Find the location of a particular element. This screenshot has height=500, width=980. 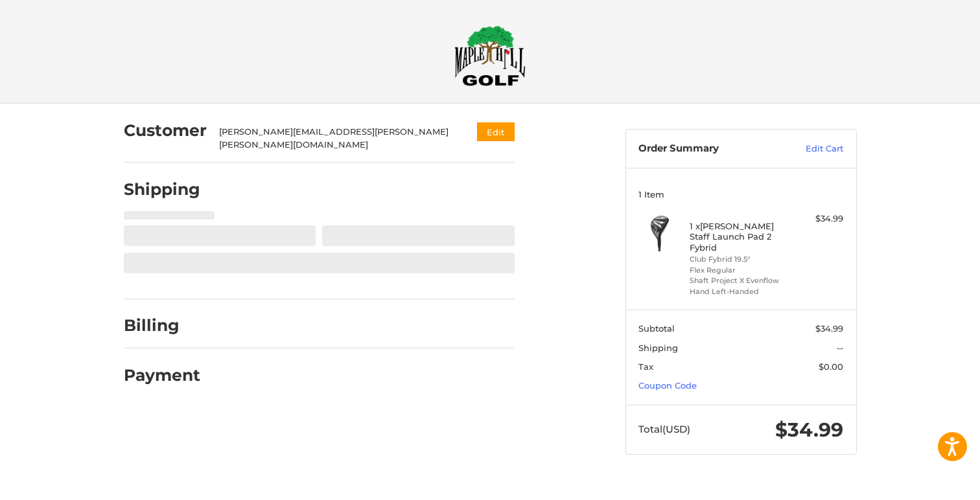

h3: Order Summary is located at coordinates (707, 149).